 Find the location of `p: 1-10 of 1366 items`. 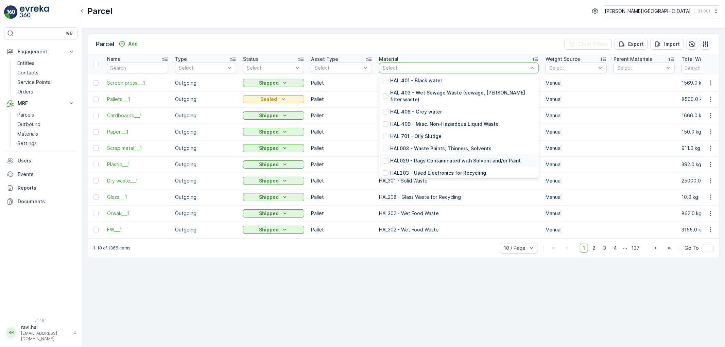

p: 1-10 of 1366 items is located at coordinates (112, 248).